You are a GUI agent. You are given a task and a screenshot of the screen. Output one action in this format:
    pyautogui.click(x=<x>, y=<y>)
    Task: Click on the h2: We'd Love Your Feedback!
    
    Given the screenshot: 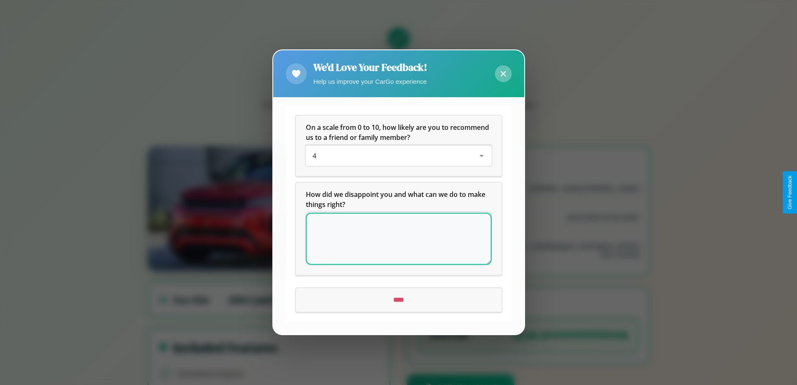 What is the action you would take?
    pyautogui.click(x=370, y=67)
    